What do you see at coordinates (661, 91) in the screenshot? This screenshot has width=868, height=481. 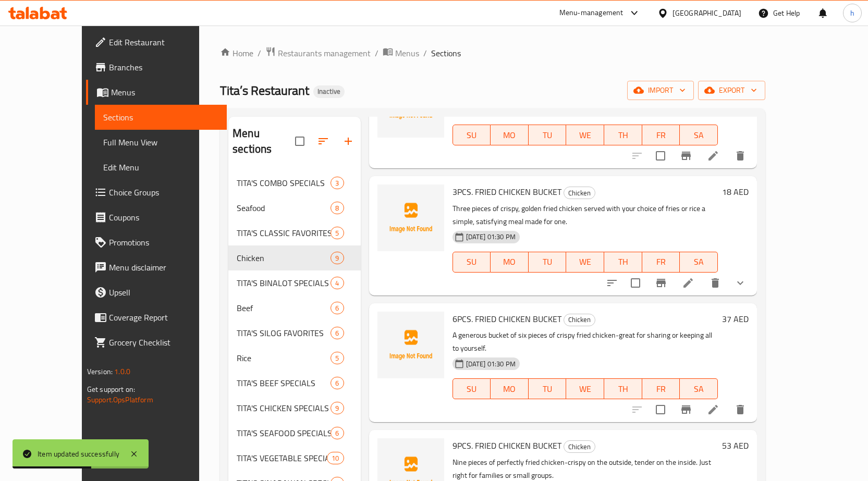 I see `span: import` at bounding box center [661, 91].